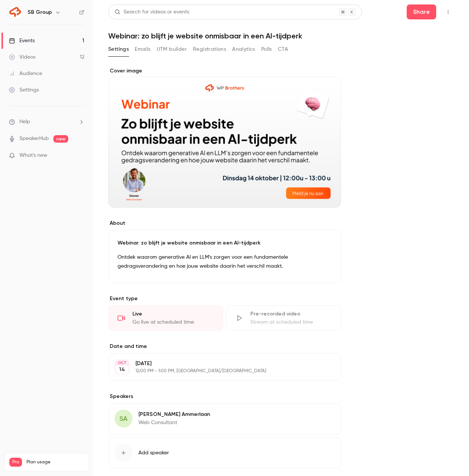  I want to click on div: Go live at scheduled time, so click(173, 322).